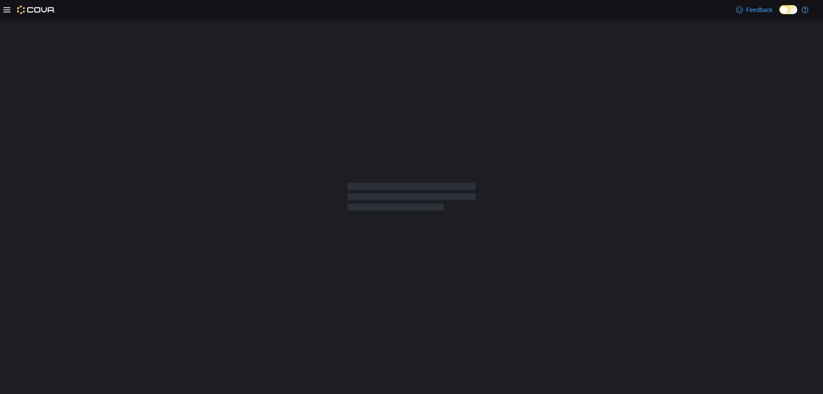 This screenshot has width=823, height=394. What do you see at coordinates (788, 9) in the screenshot?
I see `input: Dark Mode` at bounding box center [788, 9].